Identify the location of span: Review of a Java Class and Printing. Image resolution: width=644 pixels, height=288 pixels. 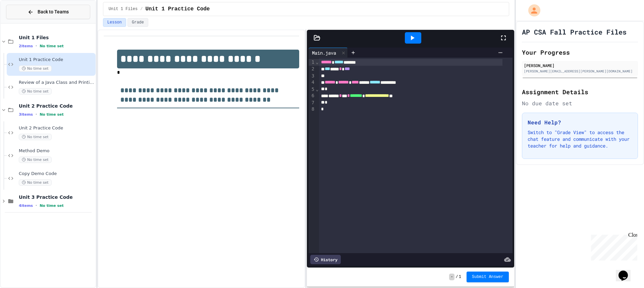
(56, 83).